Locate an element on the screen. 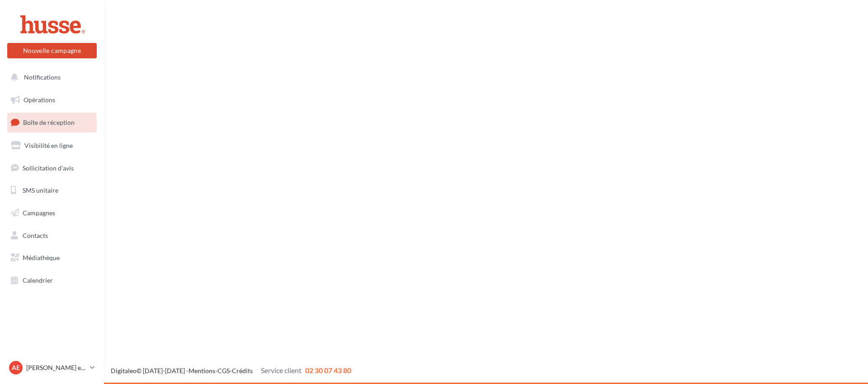 The height and width of the screenshot is (384, 868). a: Médiathèque is located at coordinates (52, 258).